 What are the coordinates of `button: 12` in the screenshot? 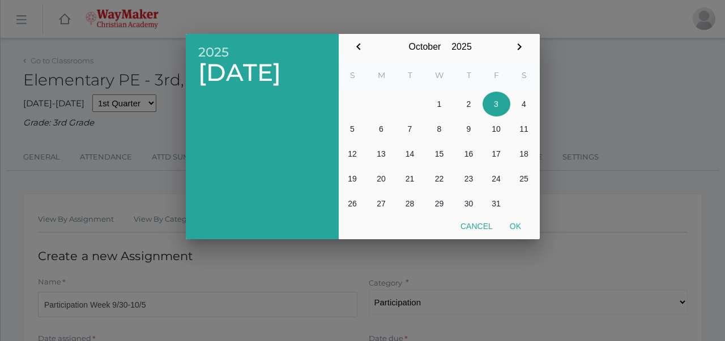 It's located at (352, 154).